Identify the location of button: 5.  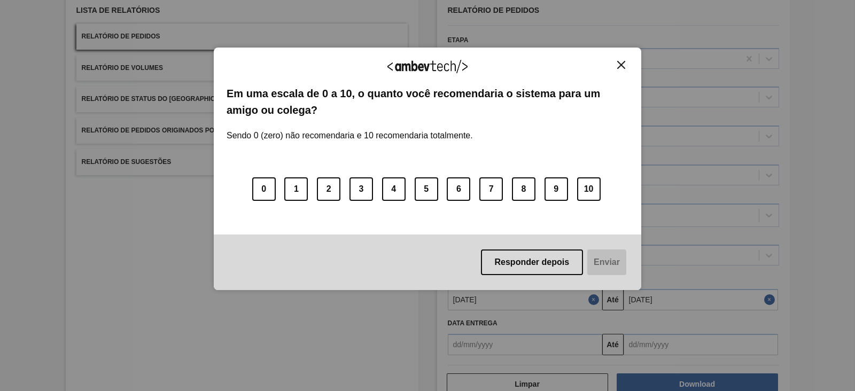
(426, 189).